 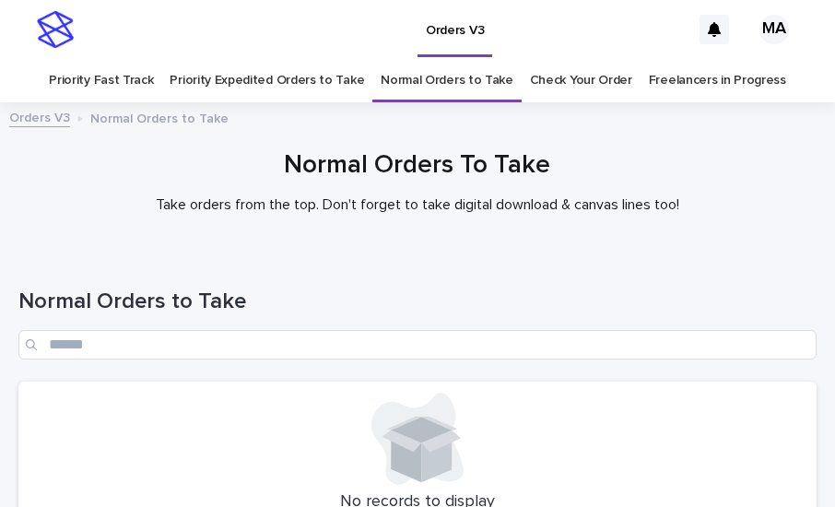 What do you see at coordinates (159, 117) in the screenshot?
I see `p: Normal Orders to Take` at bounding box center [159, 117].